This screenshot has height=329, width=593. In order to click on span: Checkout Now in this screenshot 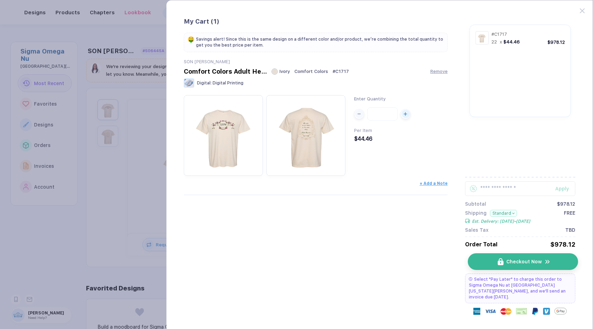, I will do `click(524, 261)`.